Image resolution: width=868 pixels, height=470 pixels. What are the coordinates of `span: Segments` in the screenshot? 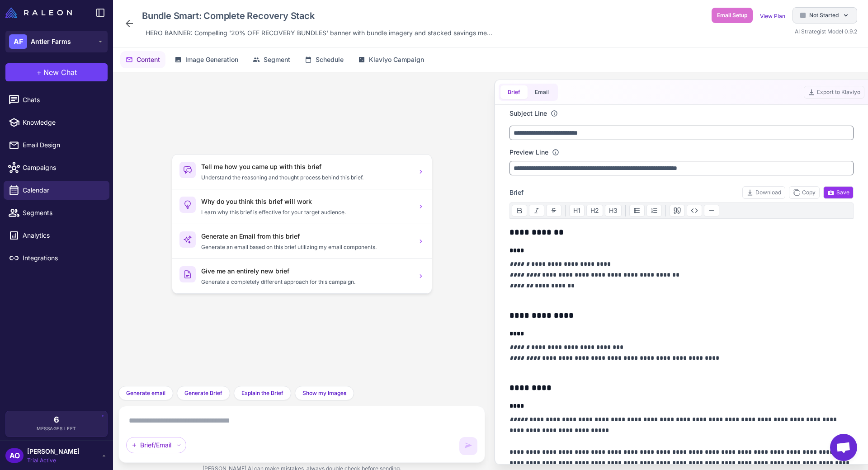 It's located at (62, 213).